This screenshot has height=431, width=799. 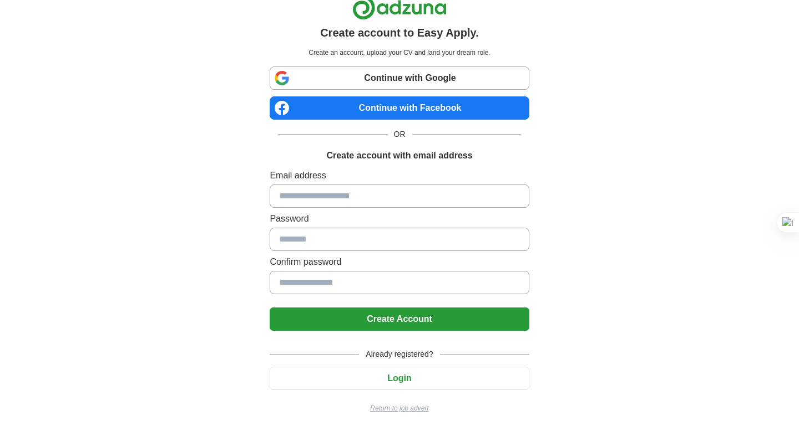 What do you see at coordinates (399, 176) in the screenshot?
I see `label: Email address` at bounding box center [399, 176].